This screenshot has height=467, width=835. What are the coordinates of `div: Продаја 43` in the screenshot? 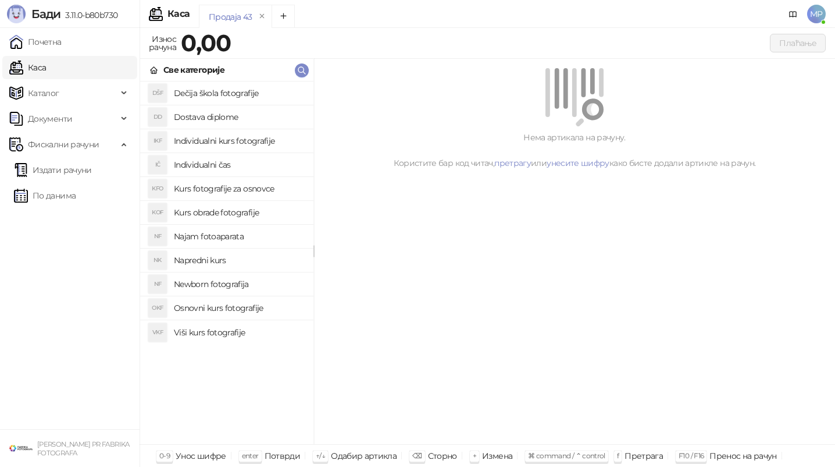 It's located at (230, 17).